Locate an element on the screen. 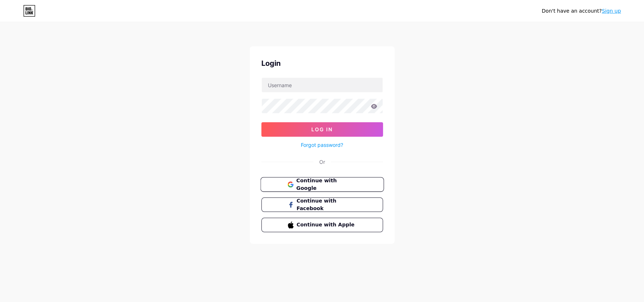  span: Log In is located at coordinates (322, 129).